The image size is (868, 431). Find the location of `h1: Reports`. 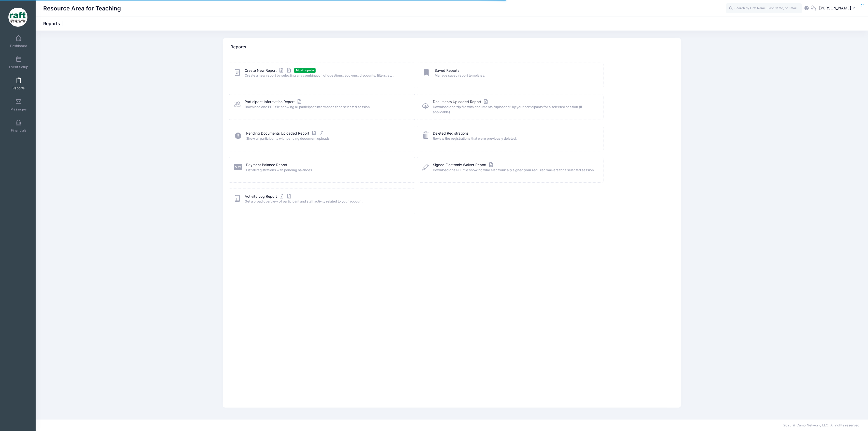

h1: Reports is located at coordinates (54, 23).